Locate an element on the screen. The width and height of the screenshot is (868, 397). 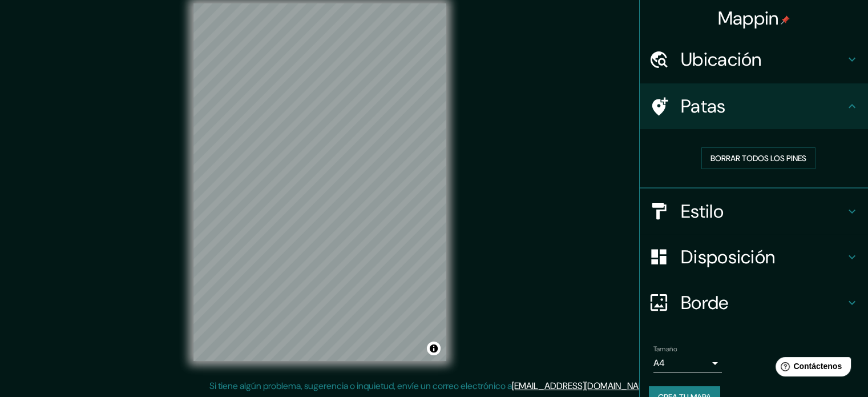
div: Disposición is located at coordinates (754, 257).